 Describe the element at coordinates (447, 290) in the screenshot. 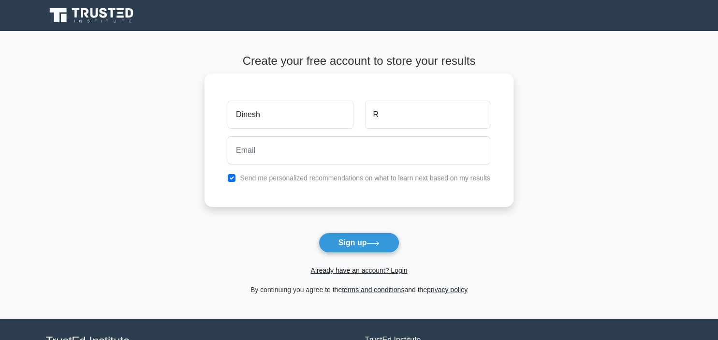

I see `a: privacy policy` at that location.